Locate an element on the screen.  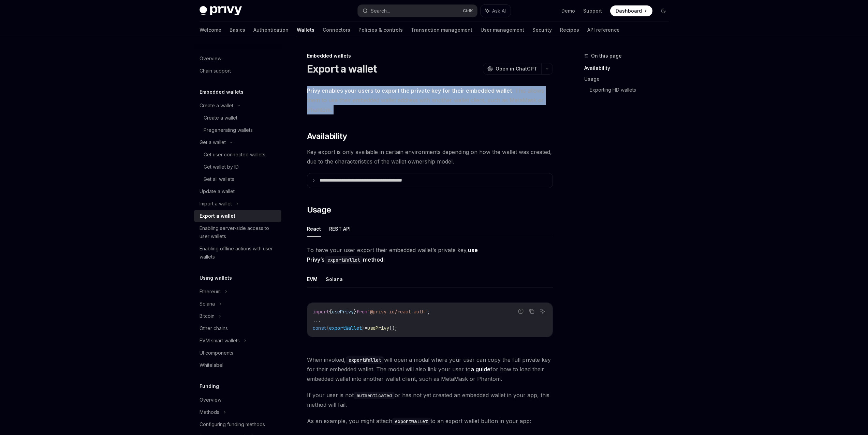
span: '@privy-io/react-auth' is located at coordinates (397, 312).